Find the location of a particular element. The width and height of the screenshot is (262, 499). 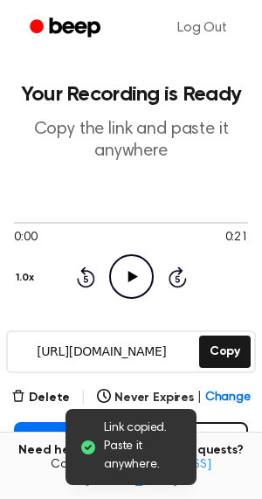

button: Never Expires|Change is located at coordinates (174, 397).